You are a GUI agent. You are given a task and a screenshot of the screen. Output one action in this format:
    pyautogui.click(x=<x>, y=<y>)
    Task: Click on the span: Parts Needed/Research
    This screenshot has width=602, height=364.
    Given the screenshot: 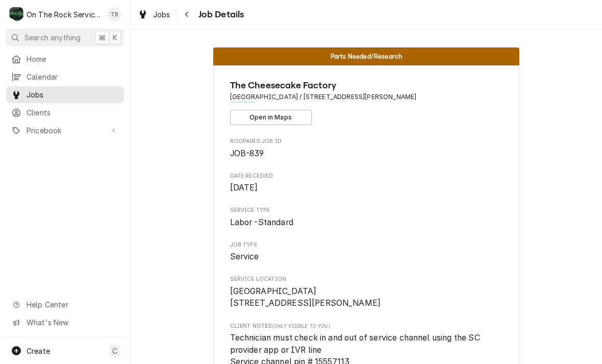 What is the action you would take?
    pyautogui.click(x=367, y=56)
    